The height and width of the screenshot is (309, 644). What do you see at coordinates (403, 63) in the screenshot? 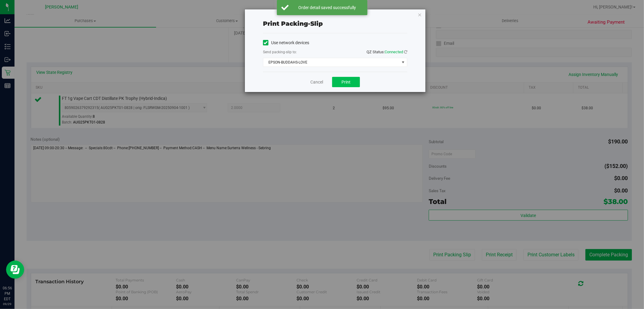
I see `span: select` at bounding box center [403, 63].